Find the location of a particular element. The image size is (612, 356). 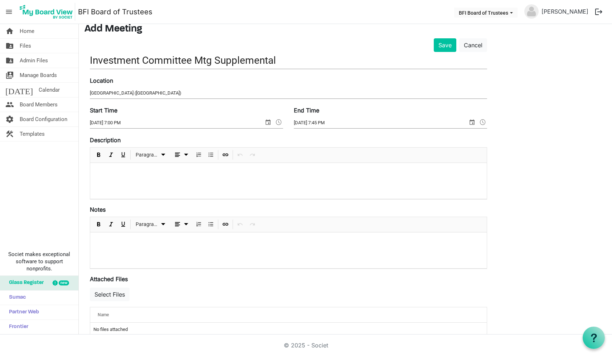

span: Home is located at coordinates (27, 31).